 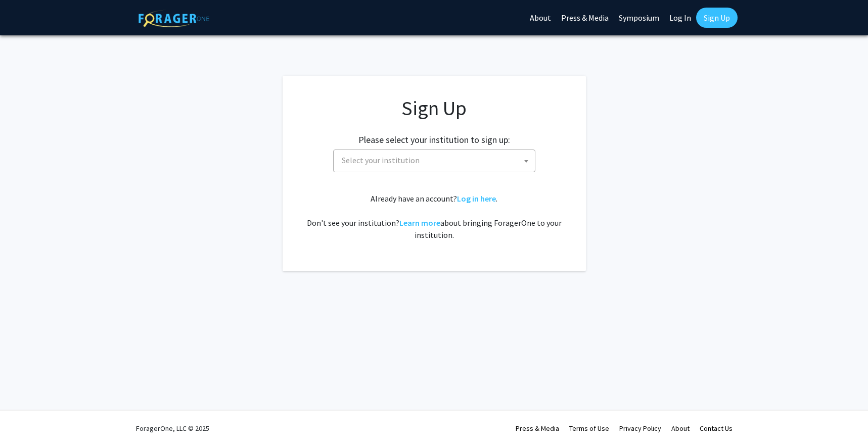 What do you see at coordinates (589, 429) in the screenshot?
I see `a: Terms of Use` at bounding box center [589, 429].